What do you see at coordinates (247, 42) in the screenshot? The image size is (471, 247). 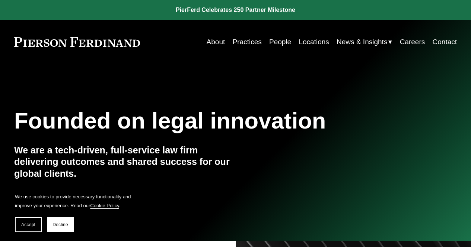 I see `a: Practices` at bounding box center [247, 42].